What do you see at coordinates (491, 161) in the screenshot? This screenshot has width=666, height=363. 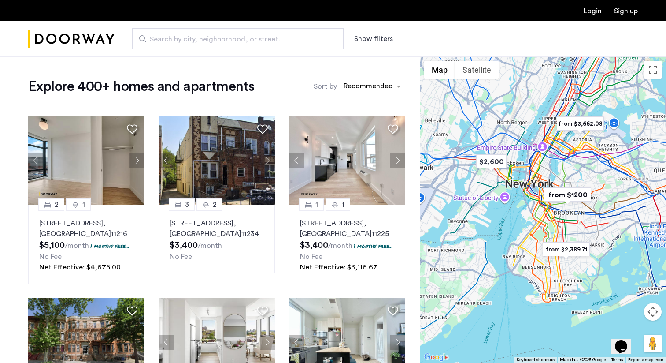 I see `div: $2,600` at bounding box center [491, 161].